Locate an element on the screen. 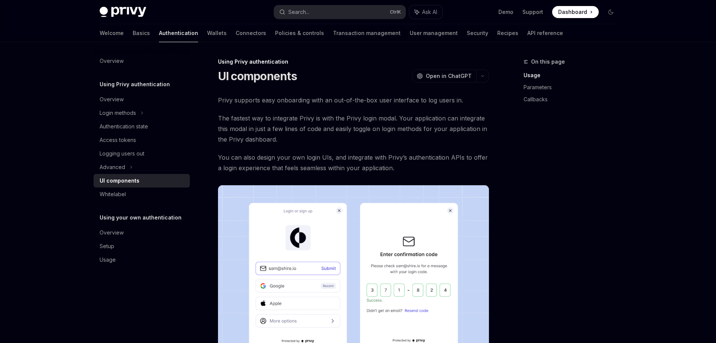  button: Open in ChatGPT is located at coordinates (444, 76).